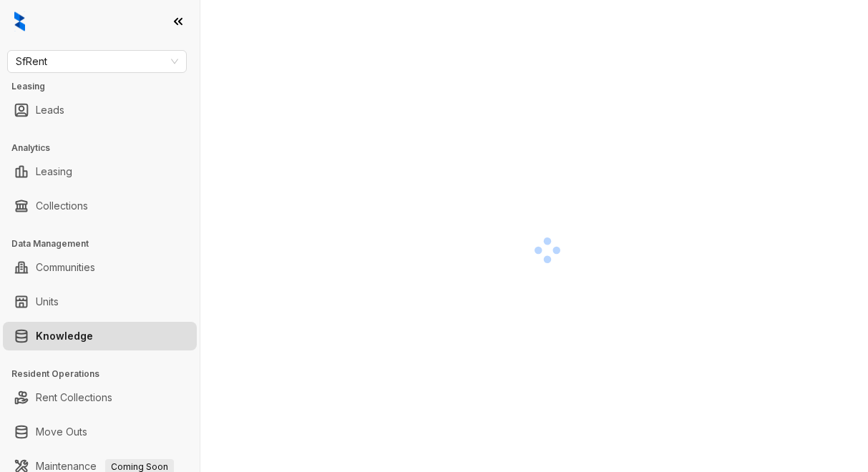 This screenshot has width=868, height=472. Describe the element at coordinates (62, 206) in the screenshot. I see `a: Collections` at that location.